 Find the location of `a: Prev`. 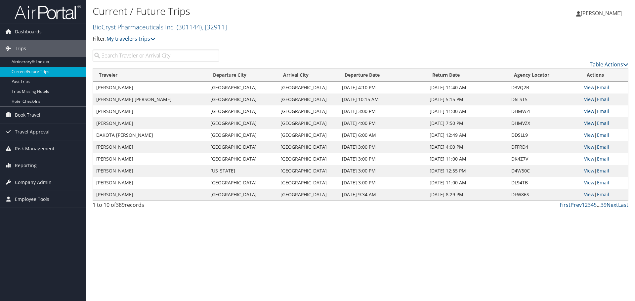

a: Prev is located at coordinates (576, 205).